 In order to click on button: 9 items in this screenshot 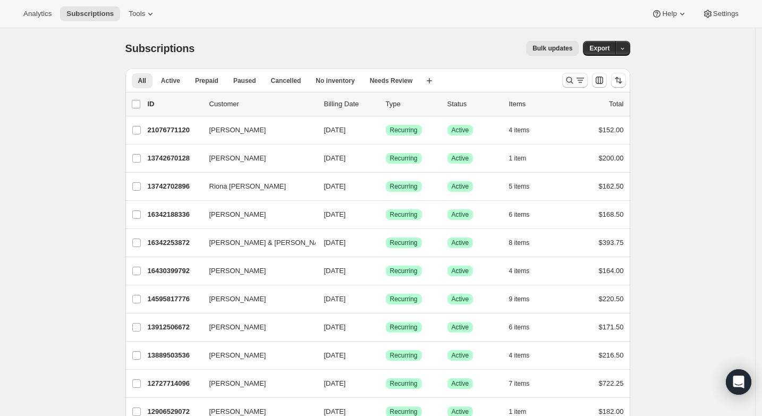, I will do `click(525, 299)`.